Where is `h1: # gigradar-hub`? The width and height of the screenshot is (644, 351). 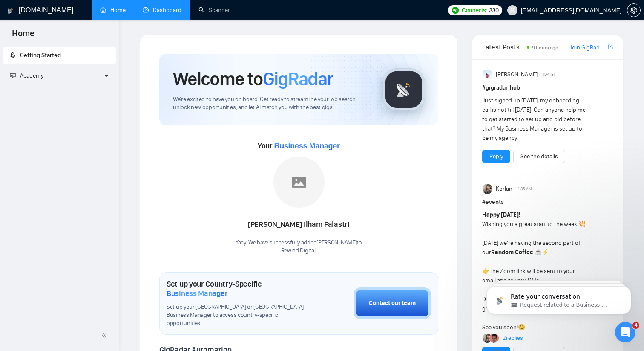
h1: # gigradar-hub is located at coordinates (548, 88).